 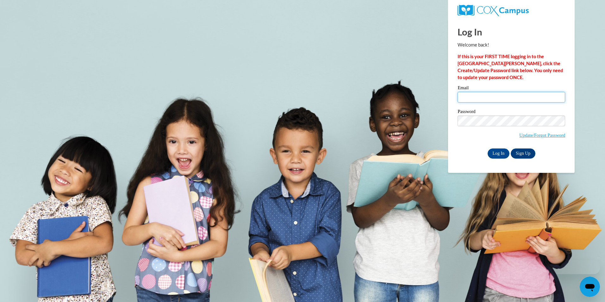 I want to click on a: Sign Up, so click(x=523, y=154).